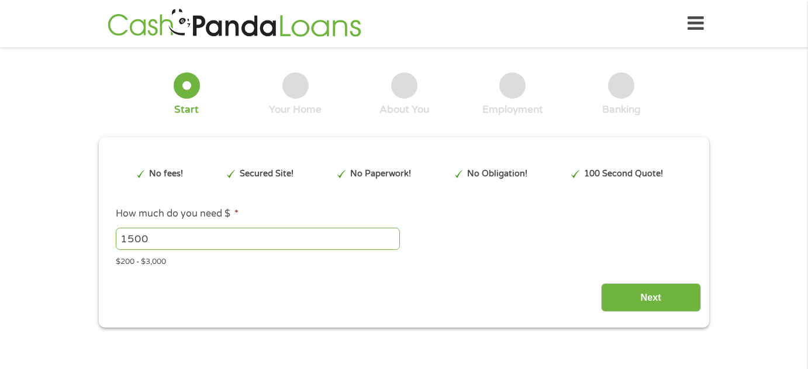  What do you see at coordinates (651, 298) in the screenshot?
I see `input: Next` at bounding box center [651, 298].